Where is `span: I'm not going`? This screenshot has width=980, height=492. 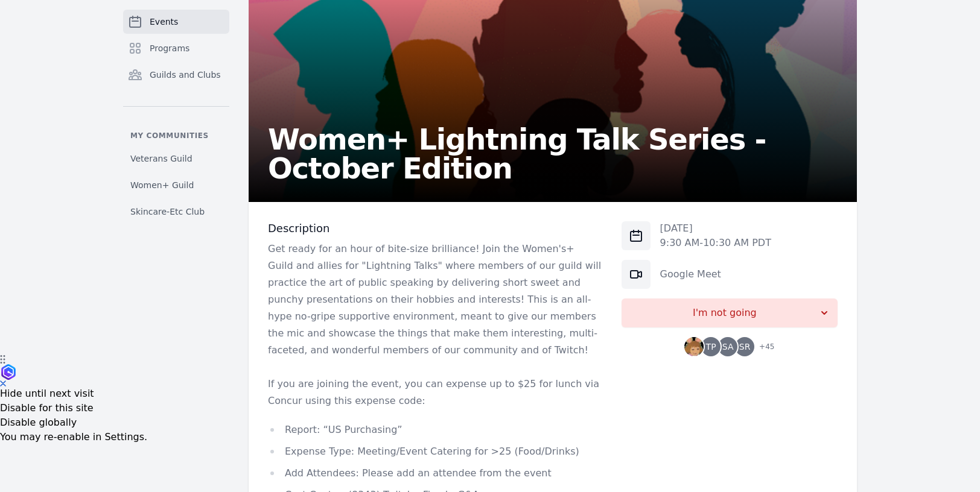
span: I'm not going is located at coordinates (725, 313).